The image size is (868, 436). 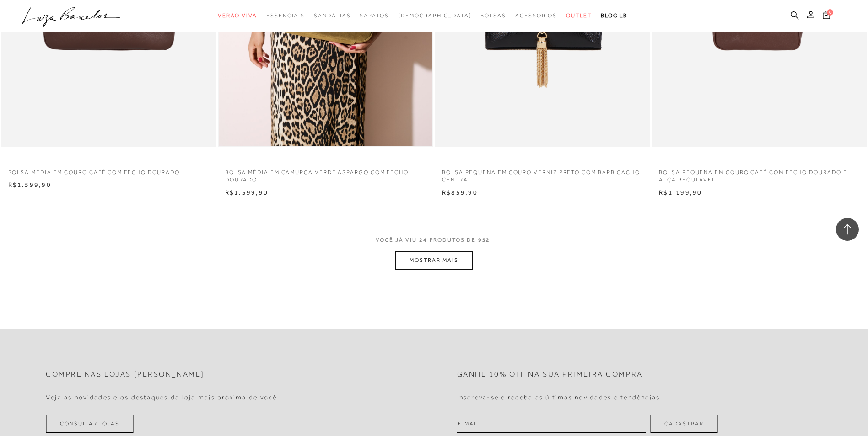 I want to click on span: Sandálias, so click(x=332, y=15).